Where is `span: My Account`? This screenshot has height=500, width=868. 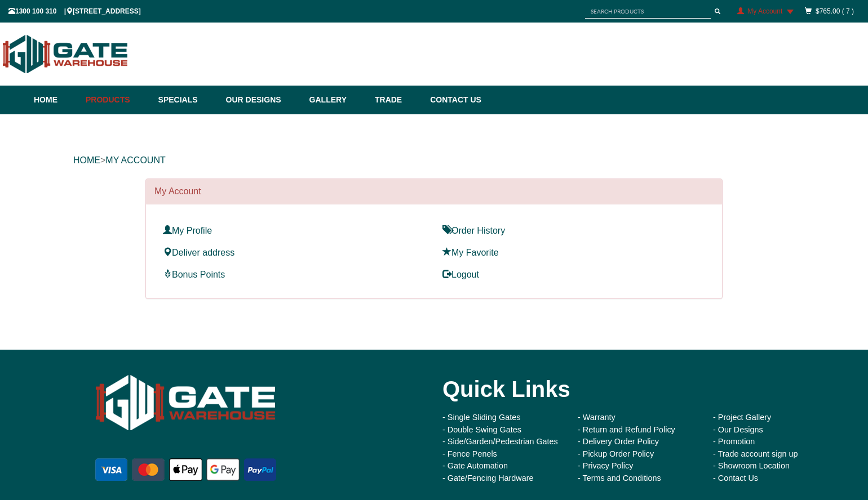 span: My Account is located at coordinates (765, 11).